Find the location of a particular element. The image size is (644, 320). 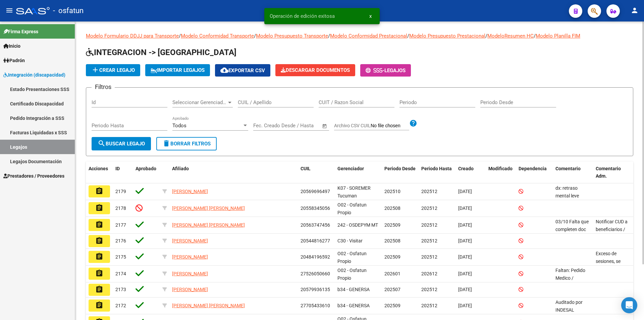

input: Archivo CSV CUIL is located at coordinates (390, 125).